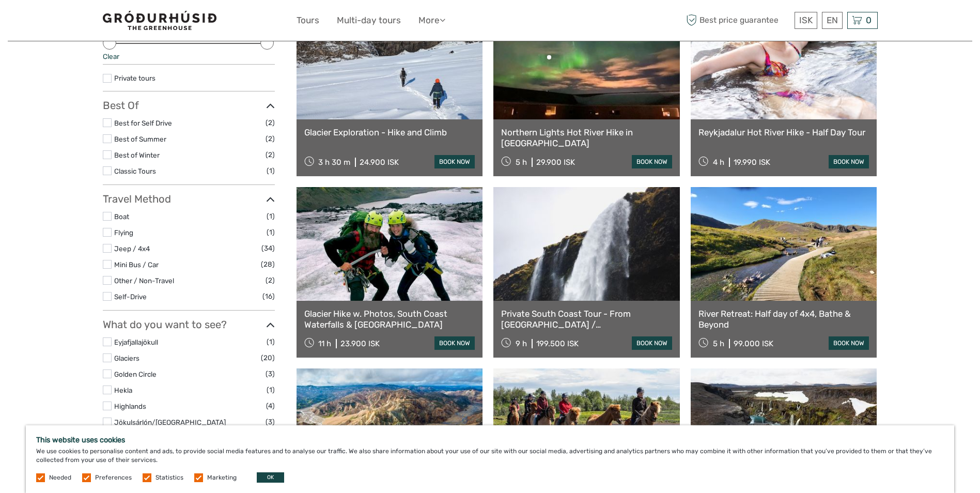 Image resolution: width=980 pixels, height=493 pixels. I want to click on a: Reykjadalur Hot River Hike - Half Day Tour, so click(784, 133).